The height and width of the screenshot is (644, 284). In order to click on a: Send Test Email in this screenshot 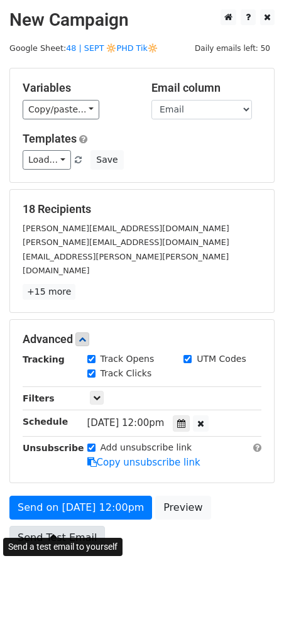, I will do `click(57, 538)`.